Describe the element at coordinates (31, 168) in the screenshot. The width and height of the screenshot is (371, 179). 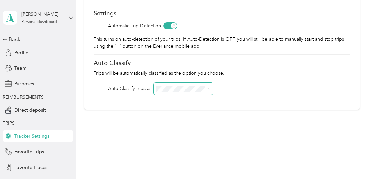
I see `span: Favorite Places` at that location.